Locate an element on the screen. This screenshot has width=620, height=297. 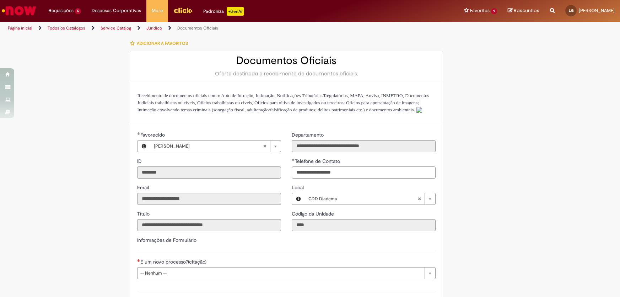
a: Todos os Catálogos is located at coordinates (66, 28).